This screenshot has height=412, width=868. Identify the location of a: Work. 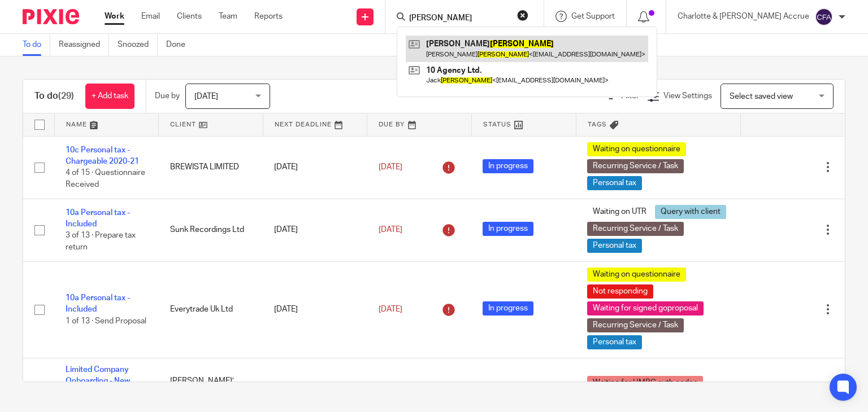
(114, 17).